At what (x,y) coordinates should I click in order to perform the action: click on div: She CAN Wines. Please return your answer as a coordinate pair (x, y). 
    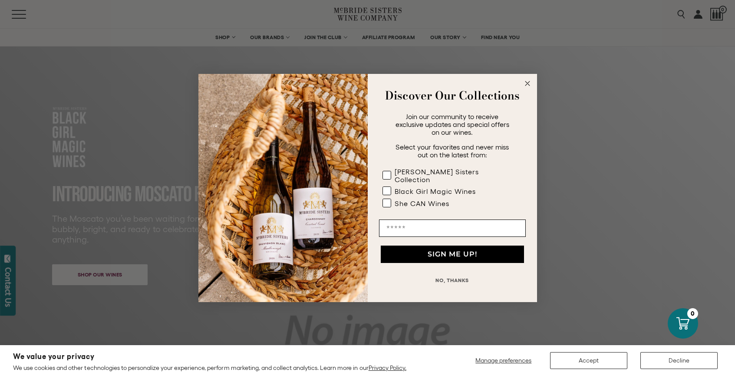
    Looking at the image, I should click on (422, 203).